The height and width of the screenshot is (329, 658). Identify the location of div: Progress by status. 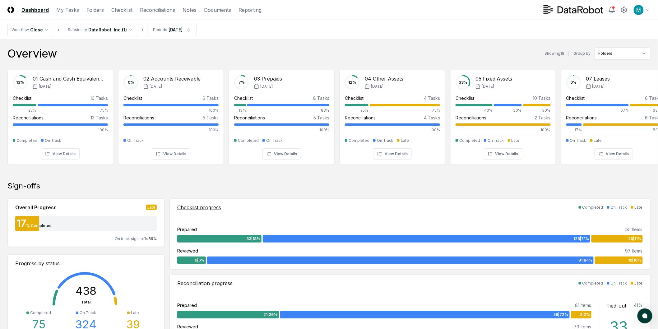
(86, 263).